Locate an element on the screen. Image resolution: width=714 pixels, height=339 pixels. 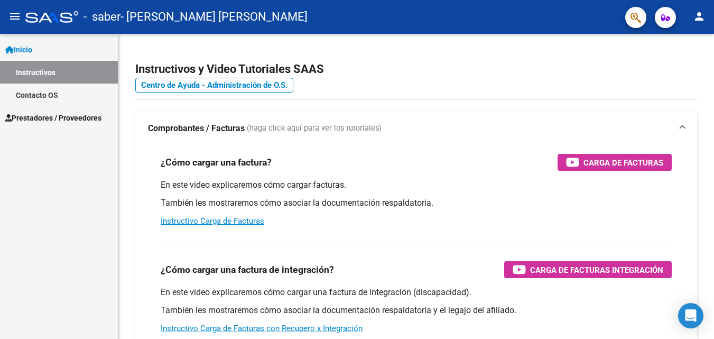
a: Instructivo Carga de Facturas is located at coordinates (212, 221).